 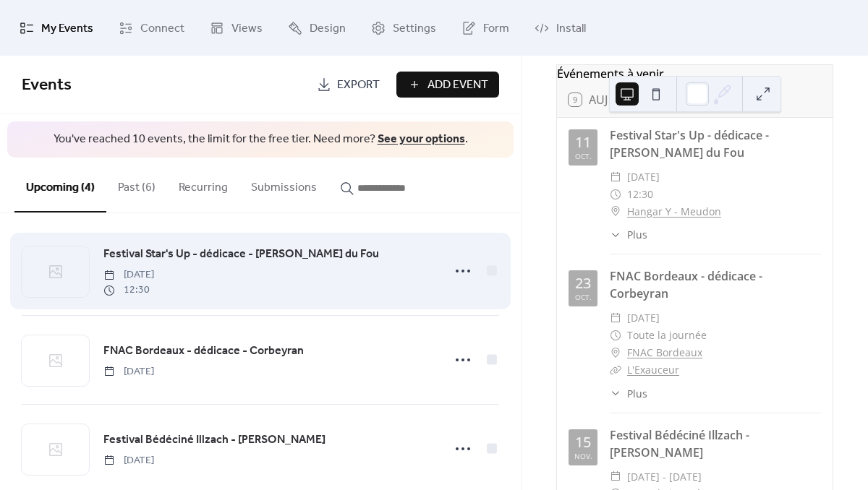 What do you see at coordinates (665, 353) in the screenshot?
I see `a: FNAC Bordeaux` at bounding box center [665, 353].